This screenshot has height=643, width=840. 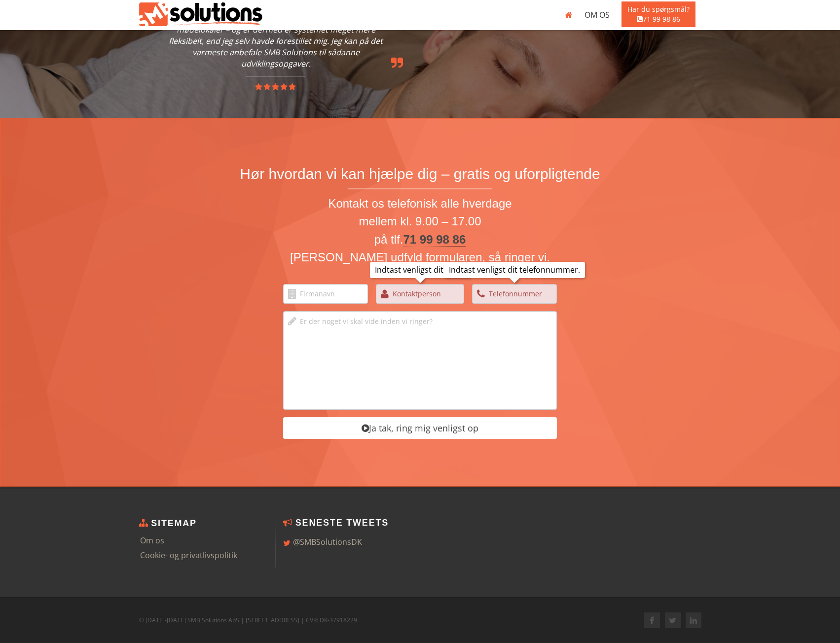 I want to click on h3: mellem kl. 9.00 – 17.00, so click(x=420, y=221).